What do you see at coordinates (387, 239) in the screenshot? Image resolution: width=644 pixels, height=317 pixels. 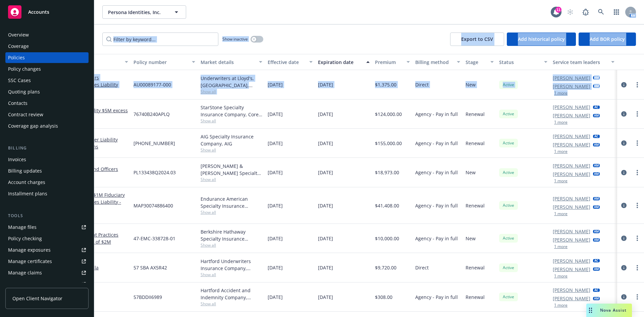 I see `span: $10,000.00` at bounding box center [387, 239].